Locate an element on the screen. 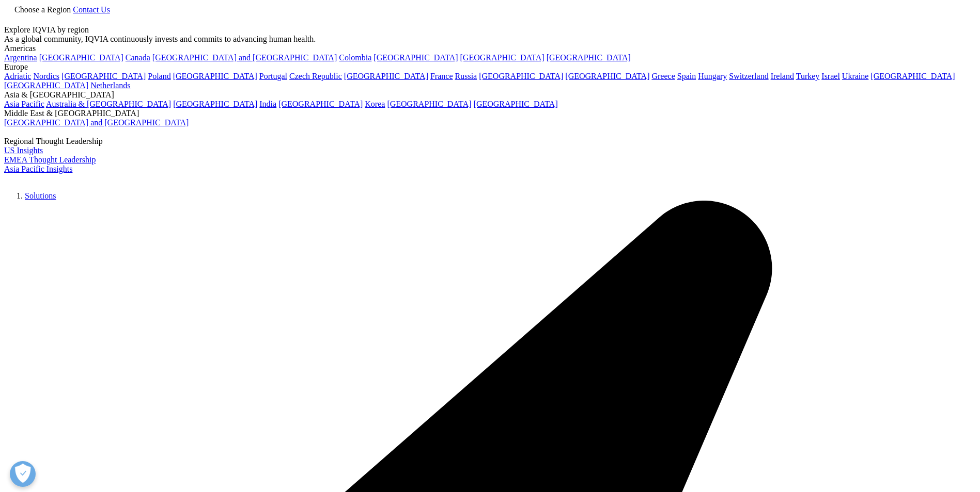 This screenshot has width=980, height=492. a: Portugal is located at coordinates (273, 76).